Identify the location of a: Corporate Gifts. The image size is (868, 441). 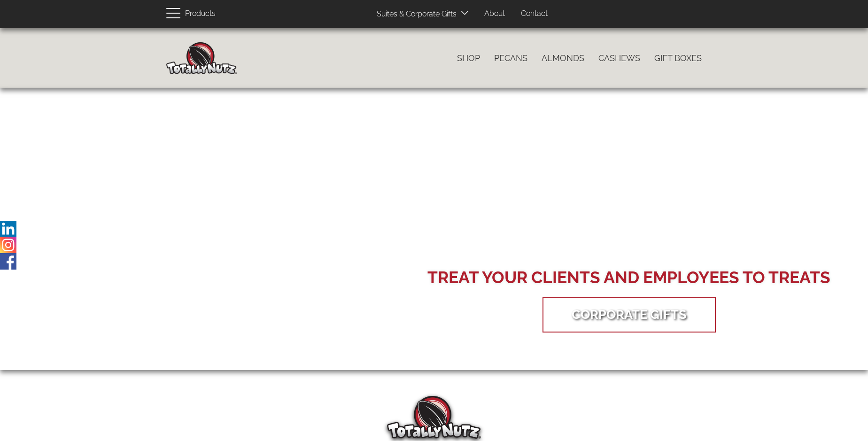
(629, 314).